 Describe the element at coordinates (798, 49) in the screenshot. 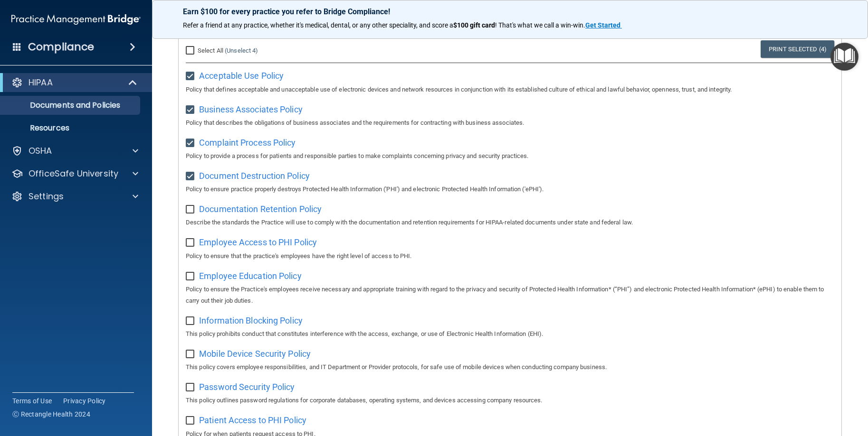

I see `a: Print Selected (4)` at that location.